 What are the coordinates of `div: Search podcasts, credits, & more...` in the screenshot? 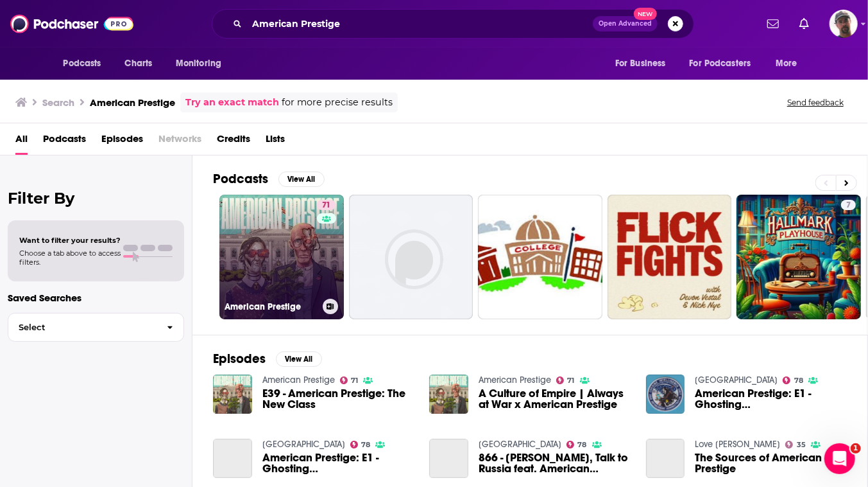 It's located at (453, 24).